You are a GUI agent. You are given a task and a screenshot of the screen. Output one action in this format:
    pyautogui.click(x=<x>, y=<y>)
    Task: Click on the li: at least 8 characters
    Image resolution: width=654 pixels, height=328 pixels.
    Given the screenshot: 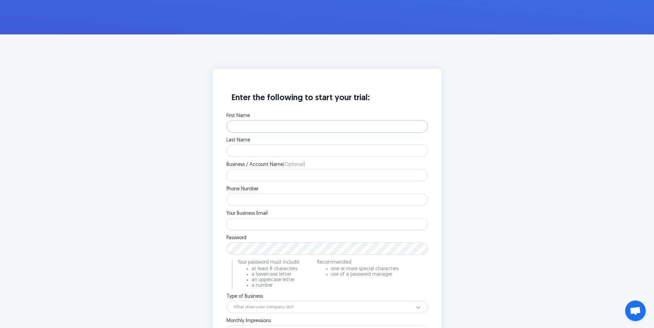 What is the action you would take?
    pyautogui.click(x=276, y=269)
    